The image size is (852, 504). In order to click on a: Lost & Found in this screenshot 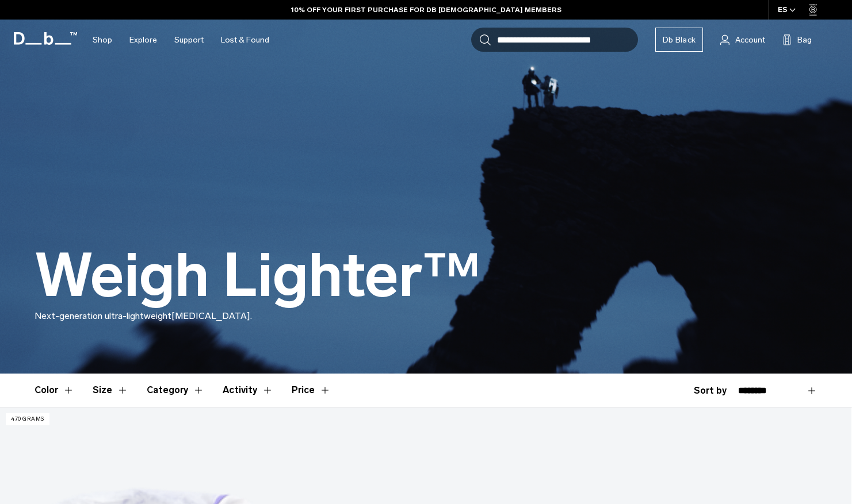, I will do `click(245, 39)`.